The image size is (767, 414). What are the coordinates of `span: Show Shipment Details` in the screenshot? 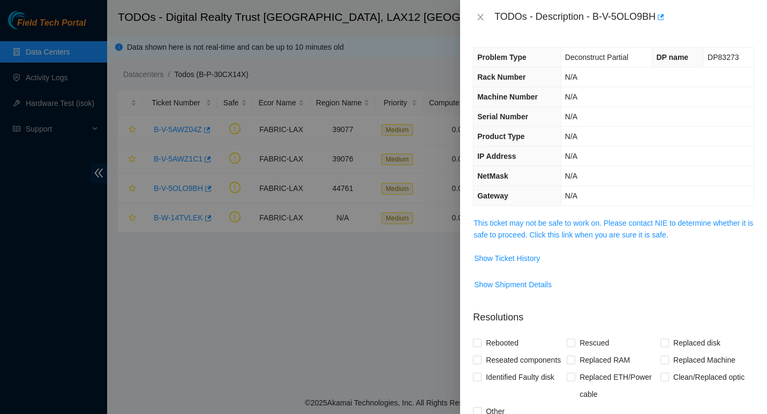 It's located at (512, 285).